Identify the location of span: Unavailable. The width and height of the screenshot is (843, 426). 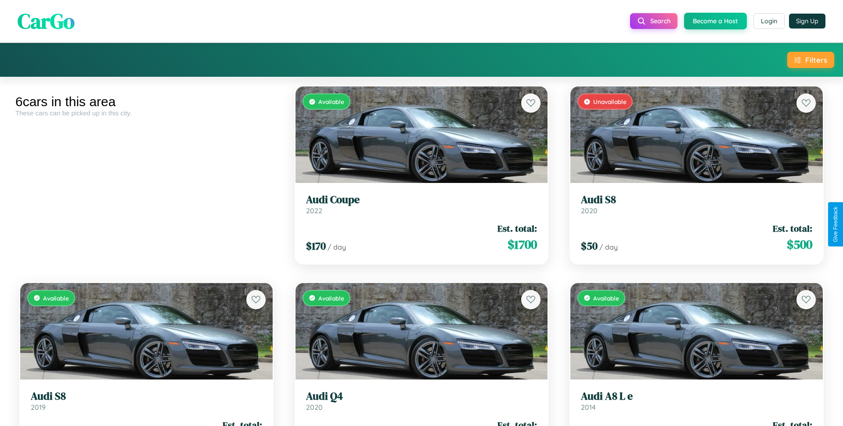
(610, 101).